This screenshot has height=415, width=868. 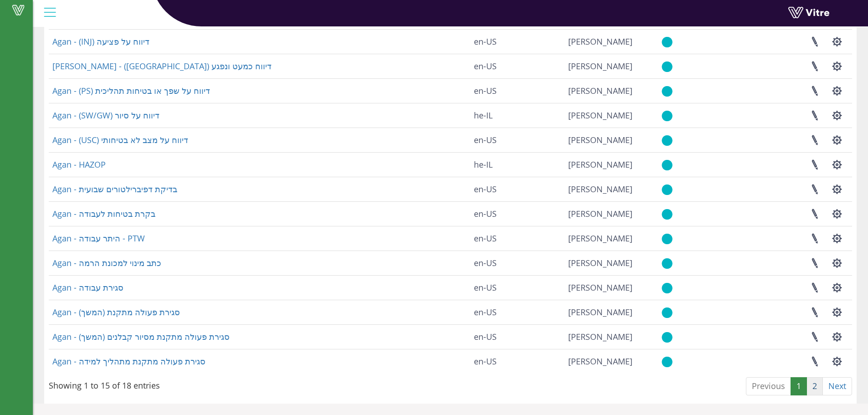 What do you see at coordinates (129, 361) in the screenshot?
I see `a: Agan - סגירת פעולה מתקנת מתהליך למידה` at bounding box center [129, 361].